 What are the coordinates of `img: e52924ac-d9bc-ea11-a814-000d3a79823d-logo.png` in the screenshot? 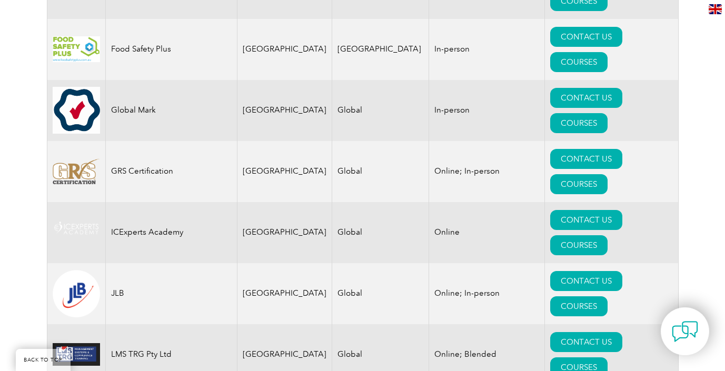 It's located at (76, 49).